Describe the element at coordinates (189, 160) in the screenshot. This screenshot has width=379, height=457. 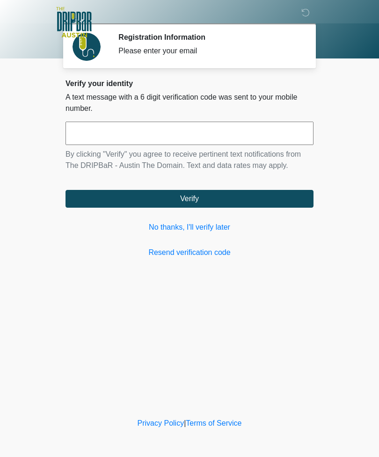
I see `p: By clicking "Verify" you agree to receive pertinent text notifications from The DRIPBaR - Austin ...` at that location.